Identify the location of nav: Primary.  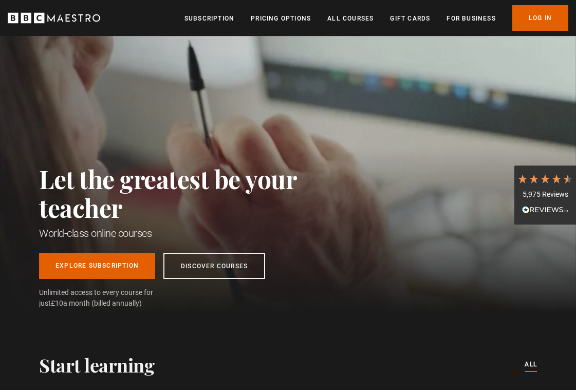
(376, 18).